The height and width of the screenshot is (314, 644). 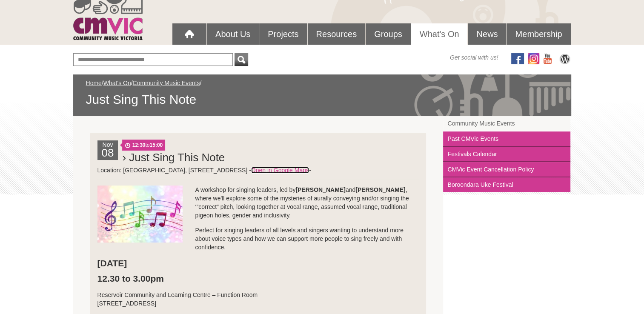 What do you see at coordinates (144, 145) in the screenshot?
I see `span: to` at bounding box center [144, 145].